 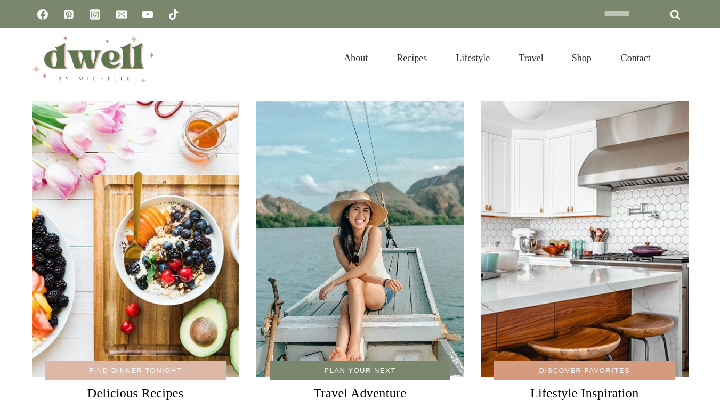 I want to click on a: Contact, so click(x=636, y=58).